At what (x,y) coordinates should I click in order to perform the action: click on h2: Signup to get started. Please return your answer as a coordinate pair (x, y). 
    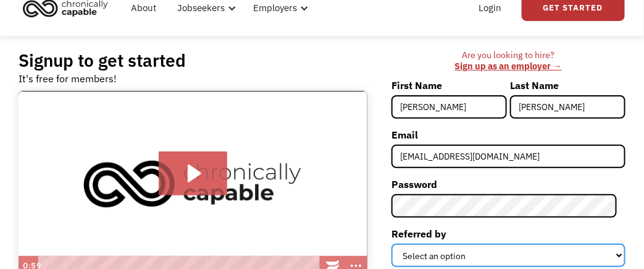
    Looking at the image, I should click on (102, 60).